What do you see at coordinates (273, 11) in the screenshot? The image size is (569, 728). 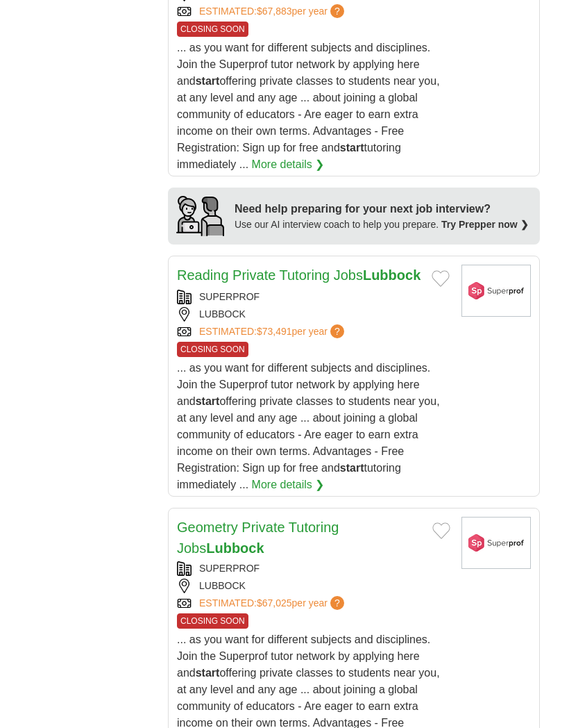 I see `a: ESTIMATED:$67,883per year?` at bounding box center [273, 11].